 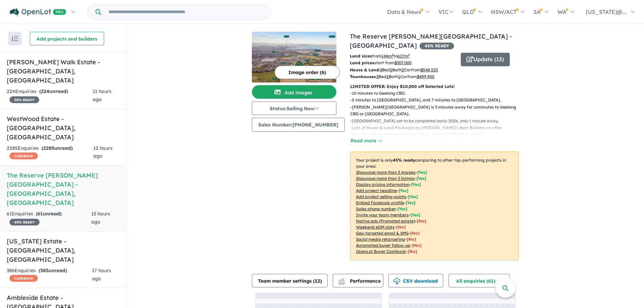 What do you see at coordinates (67, 39) in the screenshot?
I see `button: Add projects and builders` at bounding box center [67, 39].